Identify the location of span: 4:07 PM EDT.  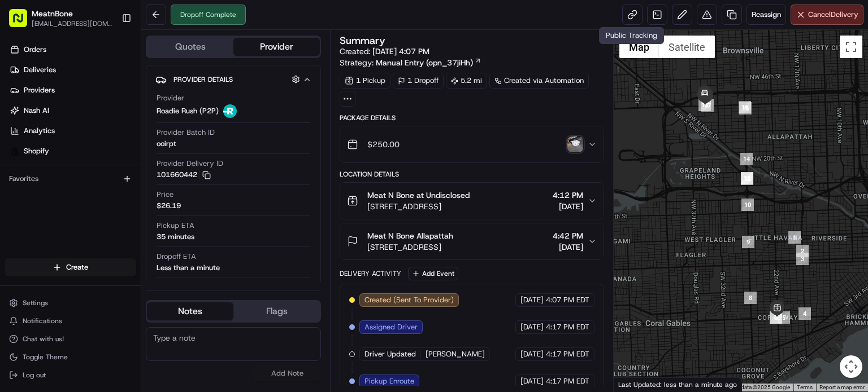
(568, 300).